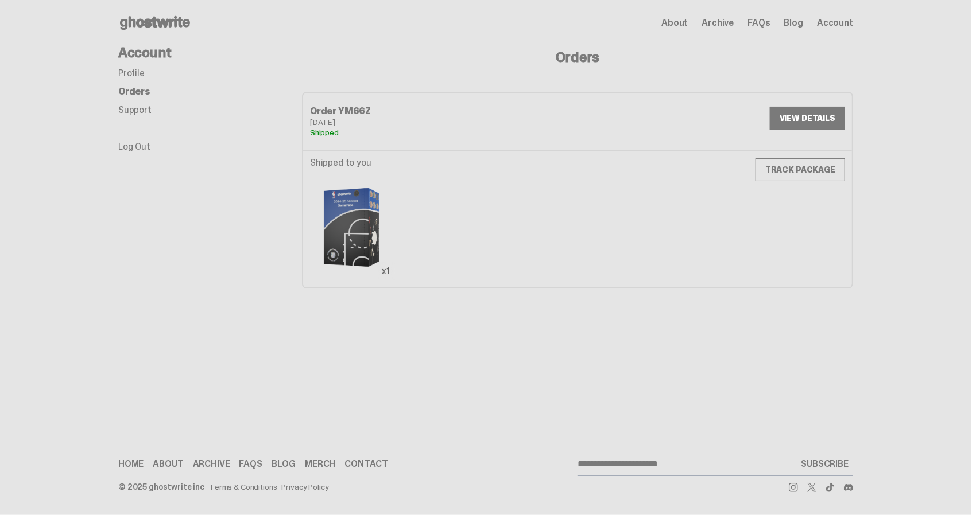 Image resolution: width=980 pixels, height=515 pixels. What do you see at coordinates (444, 112) in the screenshot?
I see `div: Order YM66Z` at bounding box center [444, 112].